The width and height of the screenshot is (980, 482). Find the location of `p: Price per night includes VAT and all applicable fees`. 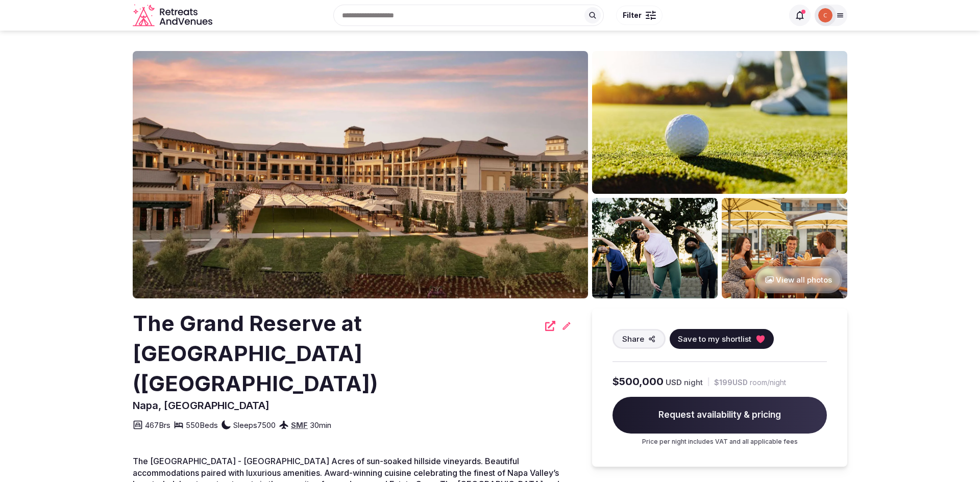

p: Price per night includes VAT and all applicable fees is located at coordinates (720, 442).